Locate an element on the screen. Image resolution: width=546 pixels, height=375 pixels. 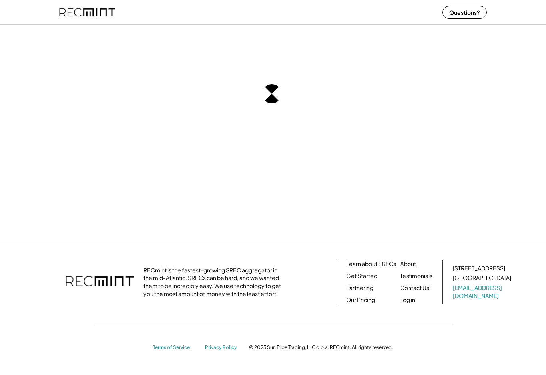
img: recmint-logotype%403x%20%281%29.jpeg is located at coordinates (87, 12).